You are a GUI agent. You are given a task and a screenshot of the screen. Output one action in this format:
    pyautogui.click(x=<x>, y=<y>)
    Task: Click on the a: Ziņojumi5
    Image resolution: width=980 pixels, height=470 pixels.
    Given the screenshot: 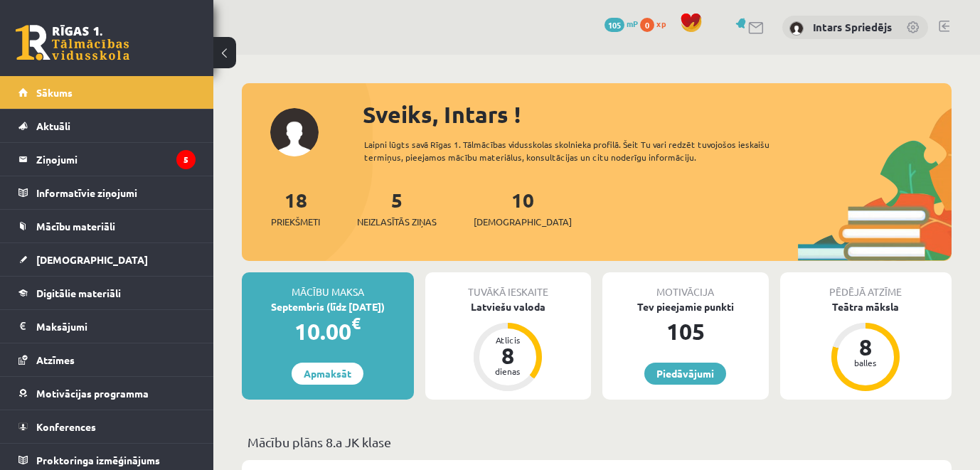 What is the action you would take?
    pyautogui.click(x=107, y=159)
    